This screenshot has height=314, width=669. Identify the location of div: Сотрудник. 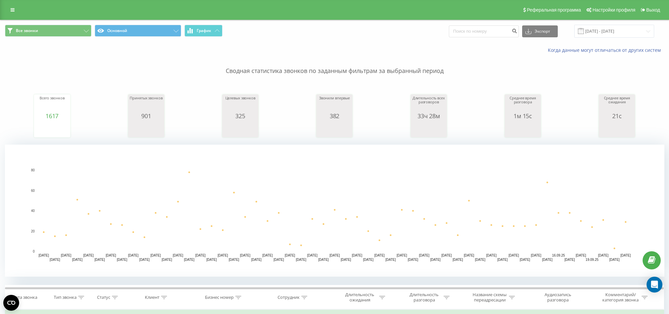
(288, 297).